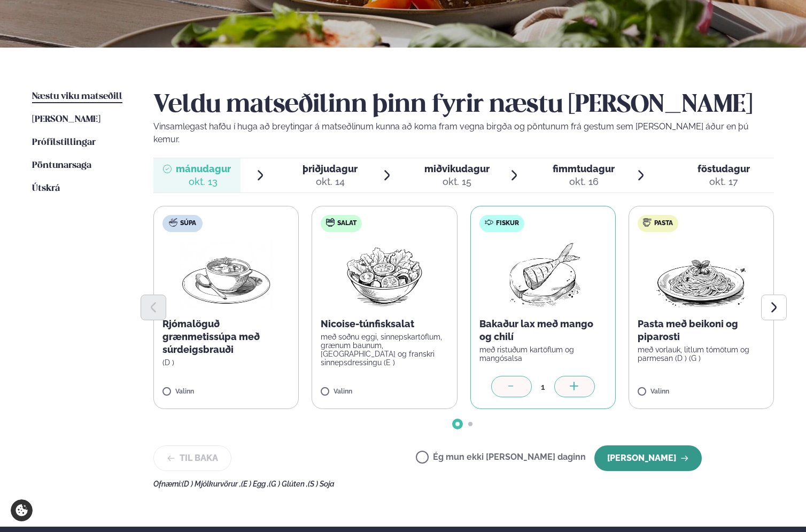 Image resolution: width=806 pixels, height=532 pixels. What do you see at coordinates (457, 168) in the screenshot?
I see `span: miðvikudagur` at bounding box center [457, 168].